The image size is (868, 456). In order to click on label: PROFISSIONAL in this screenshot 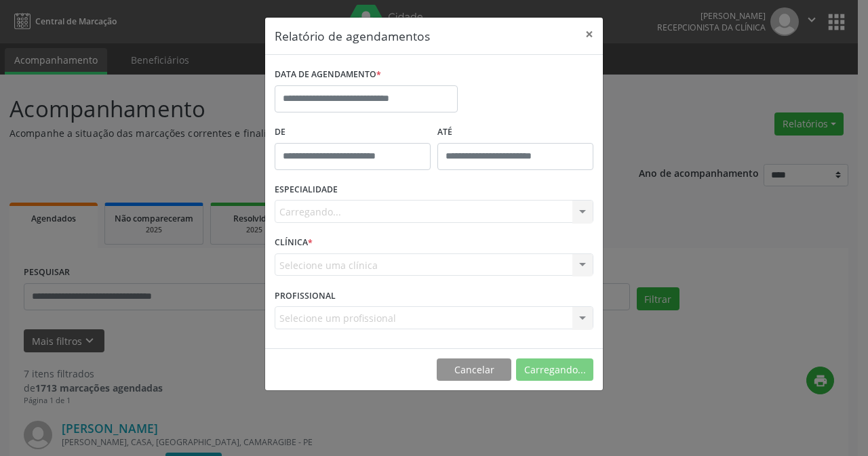, I will do `click(306, 295)`.